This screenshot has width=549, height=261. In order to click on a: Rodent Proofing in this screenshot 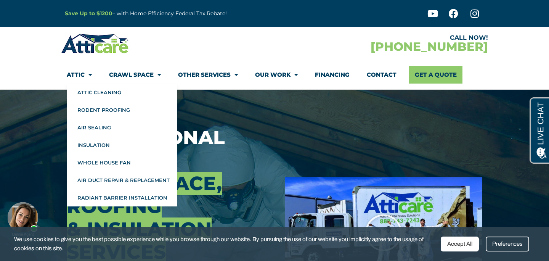, I will do `click(122, 110)`.